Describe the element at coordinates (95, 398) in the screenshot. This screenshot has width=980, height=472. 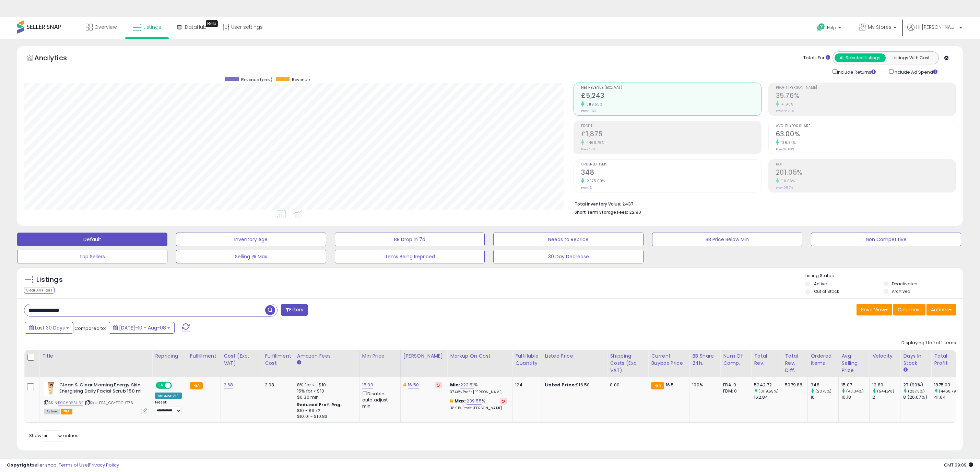
I see `div: ASIN:` at that location.